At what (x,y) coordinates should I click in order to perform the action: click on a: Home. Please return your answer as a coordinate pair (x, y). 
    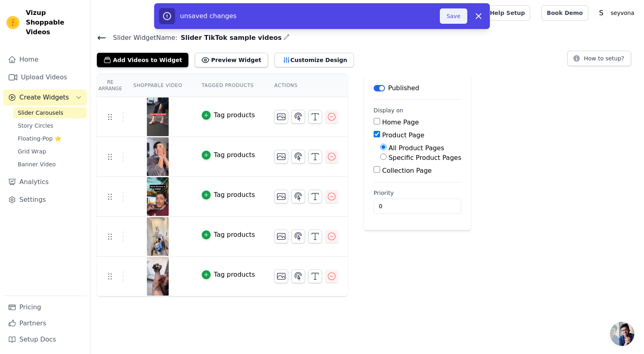
    Looking at the image, I should click on (44, 59).